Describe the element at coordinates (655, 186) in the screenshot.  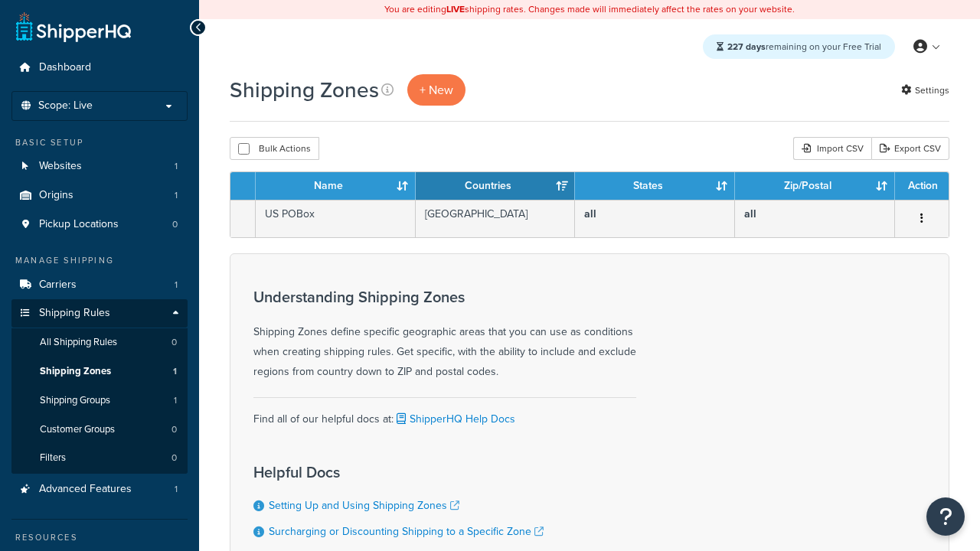
I see `th: States: activate to sort column ascending` at that location.